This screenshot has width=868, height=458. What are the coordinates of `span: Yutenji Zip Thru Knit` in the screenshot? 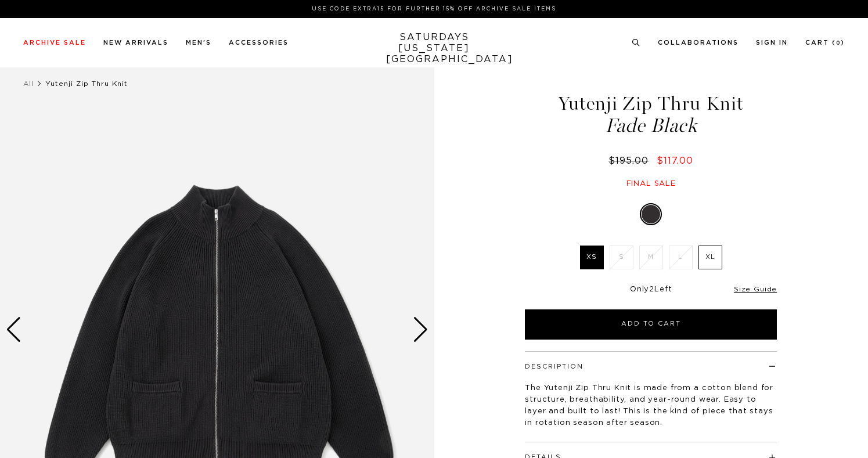 It's located at (87, 83).